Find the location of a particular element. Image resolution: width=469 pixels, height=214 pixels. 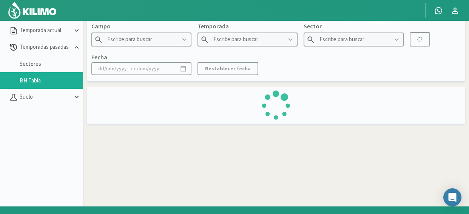

p: Temporada is located at coordinates (247, 26).